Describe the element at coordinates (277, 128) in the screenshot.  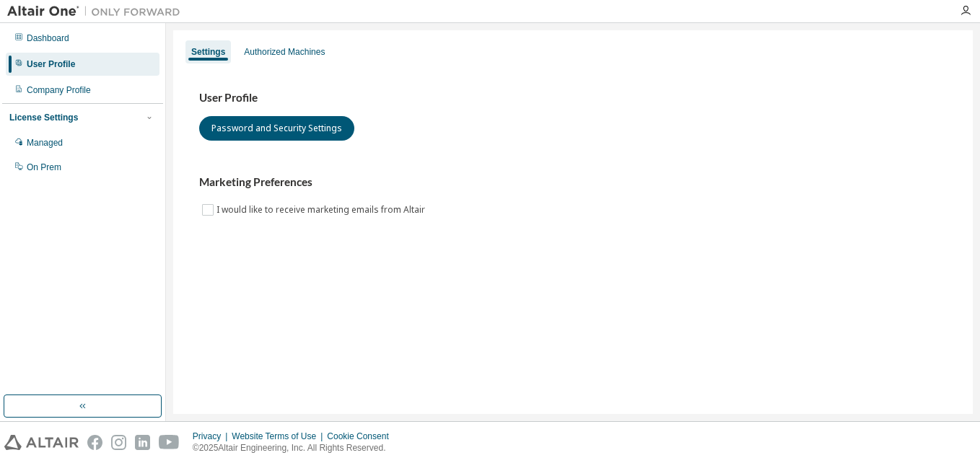
I see `button: Password and Security Settings` at that location.